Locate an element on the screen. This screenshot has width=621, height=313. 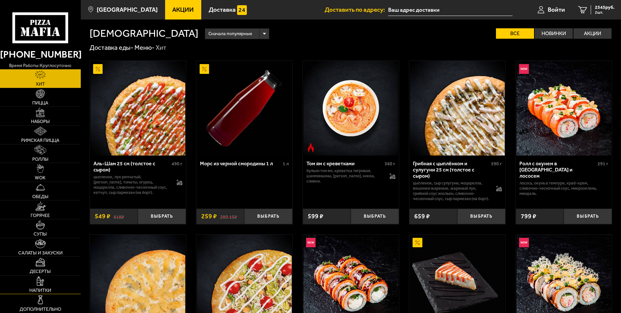
label: Все is located at coordinates (515, 34).